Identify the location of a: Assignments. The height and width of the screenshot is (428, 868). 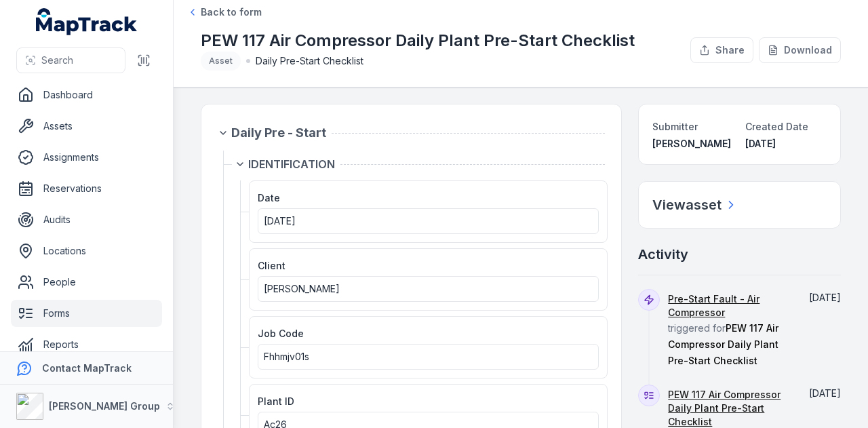
(86, 157).